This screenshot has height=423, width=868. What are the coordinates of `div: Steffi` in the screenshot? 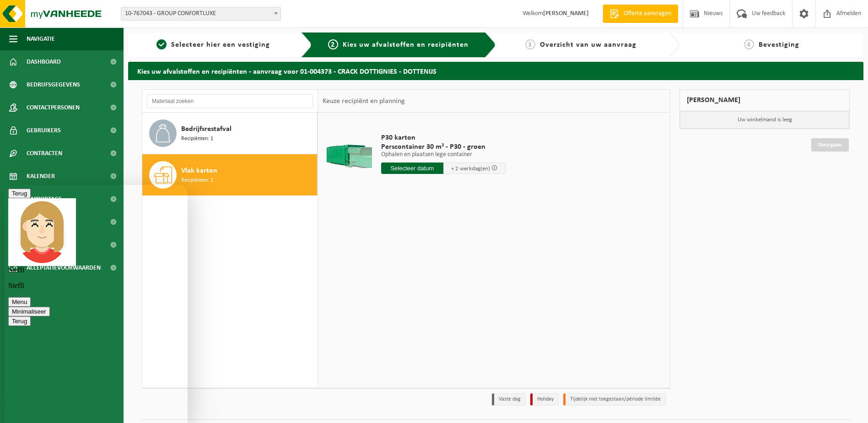 It's located at (38, 51).